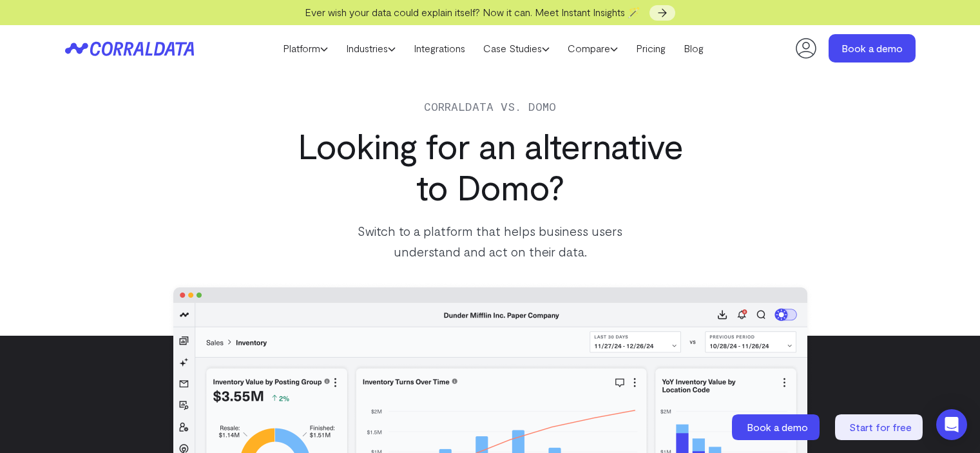 The image size is (980, 453). What do you see at coordinates (880, 427) in the screenshot?
I see `a: Start for free` at bounding box center [880, 427].